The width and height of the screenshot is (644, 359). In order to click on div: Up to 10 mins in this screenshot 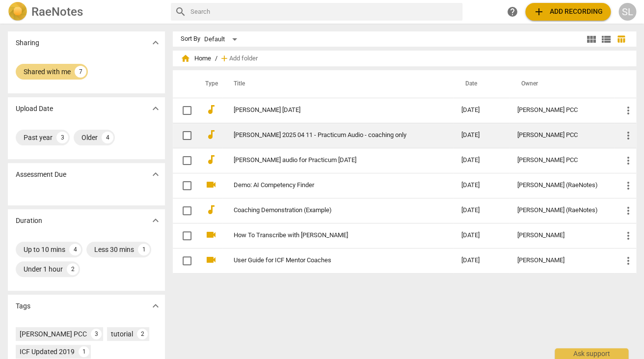, I will do `click(44, 250)`.